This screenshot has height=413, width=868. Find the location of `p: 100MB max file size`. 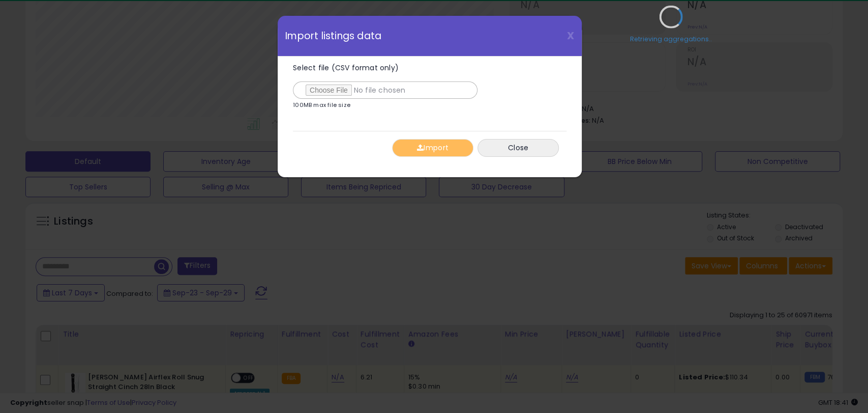

p: 100MB max file size is located at coordinates (321, 105).